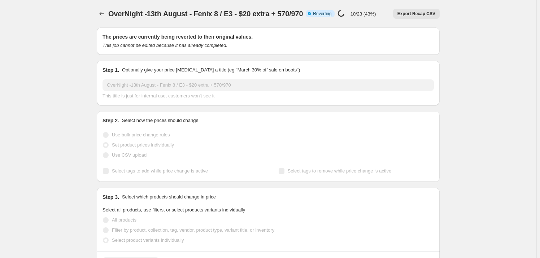 The width and height of the screenshot is (540, 258). I want to click on span: Select all products, use filters, or select products variants individually, so click(174, 210).